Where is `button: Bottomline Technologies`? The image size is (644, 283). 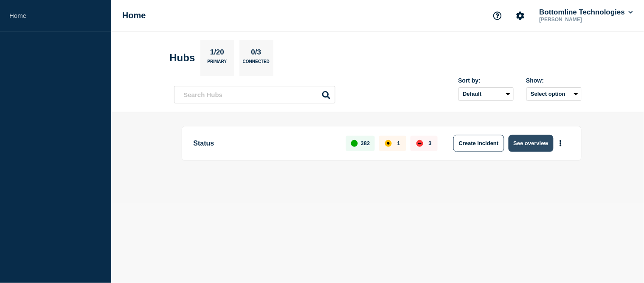
button: Bottomline Technologies is located at coordinates (586, 12).